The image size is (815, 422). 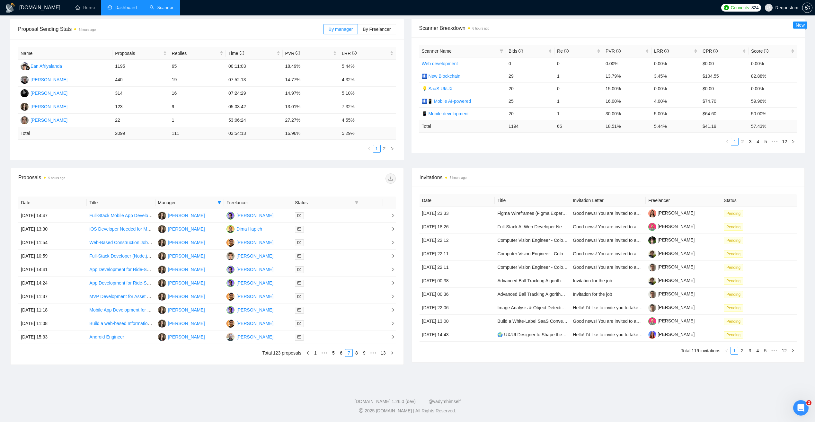 What do you see at coordinates (445, 114) in the screenshot?
I see `a: 📱 Mobile development` at bounding box center [445, 114].